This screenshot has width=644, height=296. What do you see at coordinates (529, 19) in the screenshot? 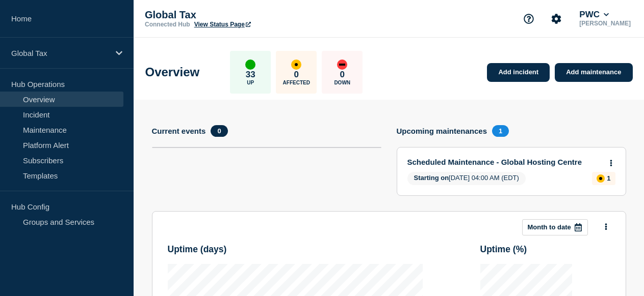
I see `button: Support` at bounding box center [529, 19].